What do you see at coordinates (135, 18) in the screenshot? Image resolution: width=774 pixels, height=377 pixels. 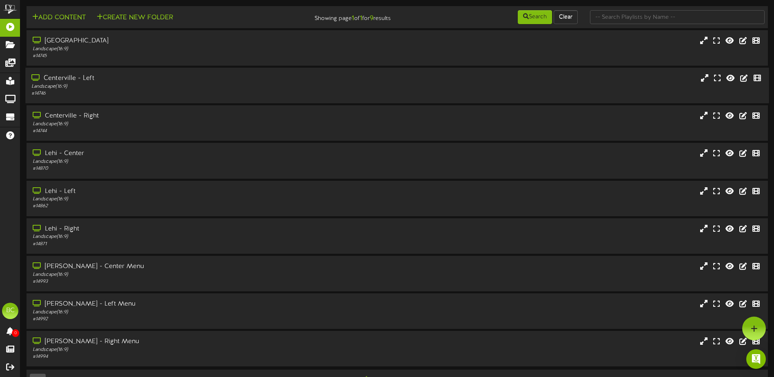 I see `button: Create New Folder` at bounding box center [135, 18].